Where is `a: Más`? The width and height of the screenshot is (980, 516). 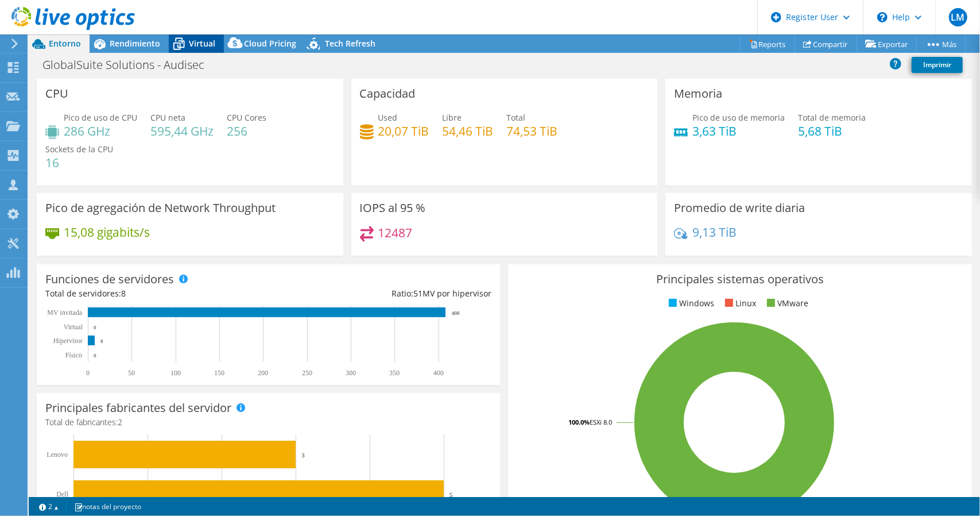
a: Más is located at coordinates (941, 43).